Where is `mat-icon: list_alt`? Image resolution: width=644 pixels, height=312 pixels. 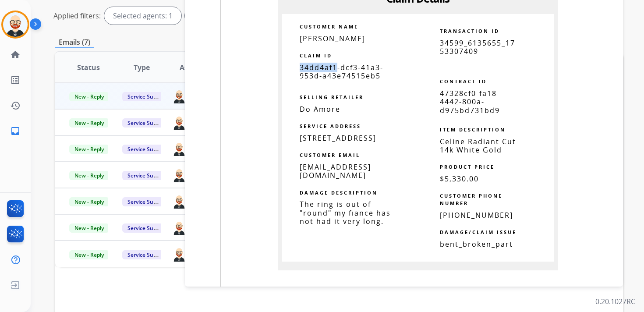 mat-icon: list_alt is located at coordinates (15, 80).